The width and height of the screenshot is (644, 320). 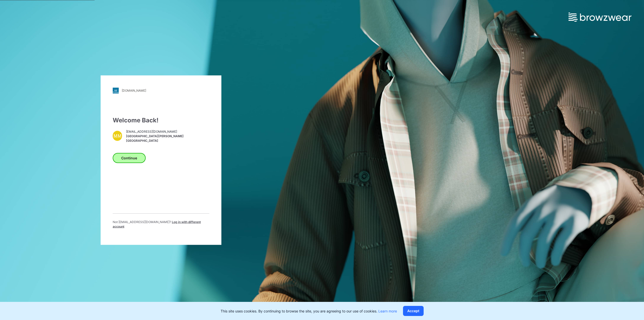 I want to click on img: browzwear-logo.e42bd6dac1945053ebaf764b6aa21510.svg, so click(x=600, y=17).